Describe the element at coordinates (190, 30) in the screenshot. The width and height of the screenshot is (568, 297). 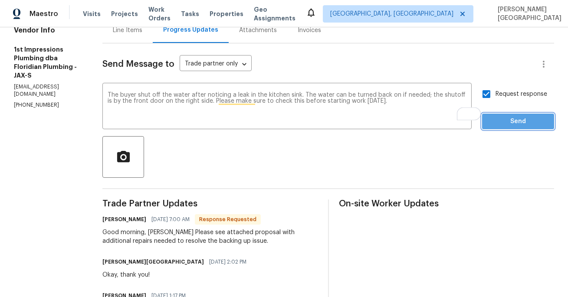
I see `div: Progress Updates` at that location.